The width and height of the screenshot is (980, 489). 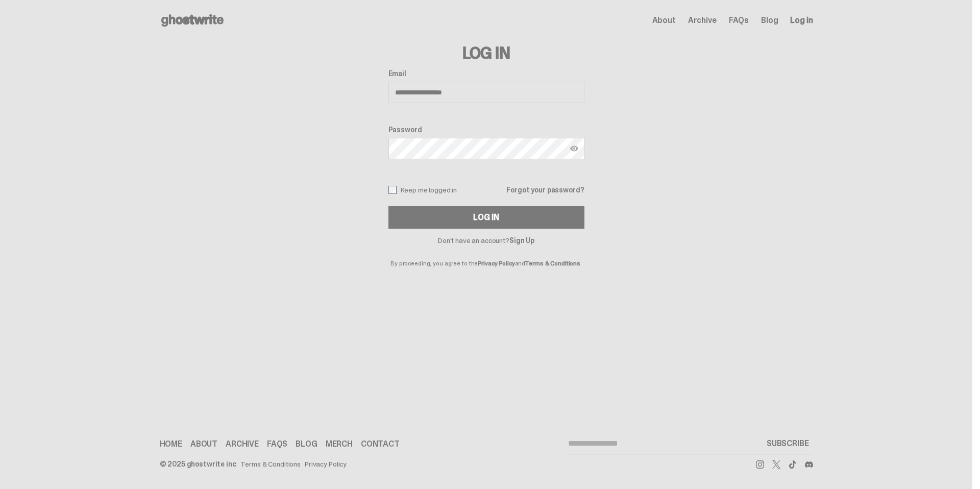 What do you see at coordinates (198, 464) in the screenshot?
I see `div: © 2025 ghostwrite inc` at bounding box center [198, 464].